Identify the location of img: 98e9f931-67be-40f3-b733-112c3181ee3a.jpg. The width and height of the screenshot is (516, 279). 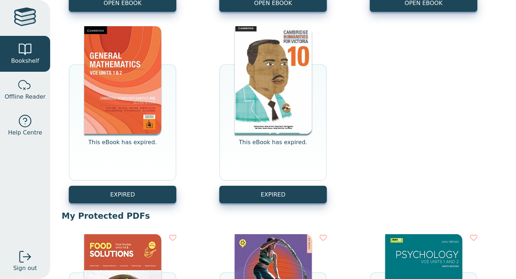
(123, 80).